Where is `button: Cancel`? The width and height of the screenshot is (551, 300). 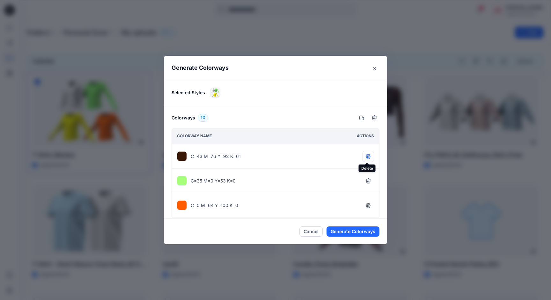 button: Cancel is located at coordinates (311, 232).